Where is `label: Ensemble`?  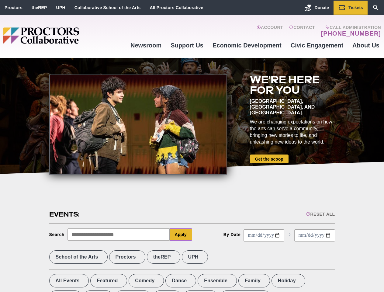 label: Ensemble is located at coordinates (217, 281).